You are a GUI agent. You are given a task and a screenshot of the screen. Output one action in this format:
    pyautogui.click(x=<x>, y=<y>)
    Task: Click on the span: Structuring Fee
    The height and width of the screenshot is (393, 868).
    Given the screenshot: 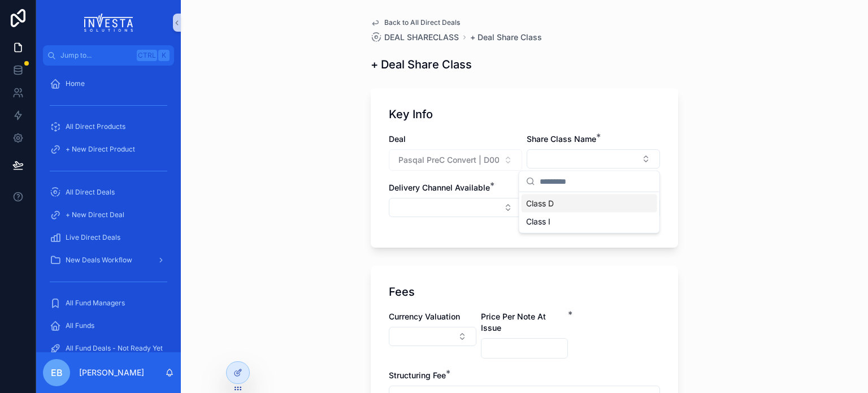 What is the action you would take?
    pyautogui.click(x=417, y=375)
    